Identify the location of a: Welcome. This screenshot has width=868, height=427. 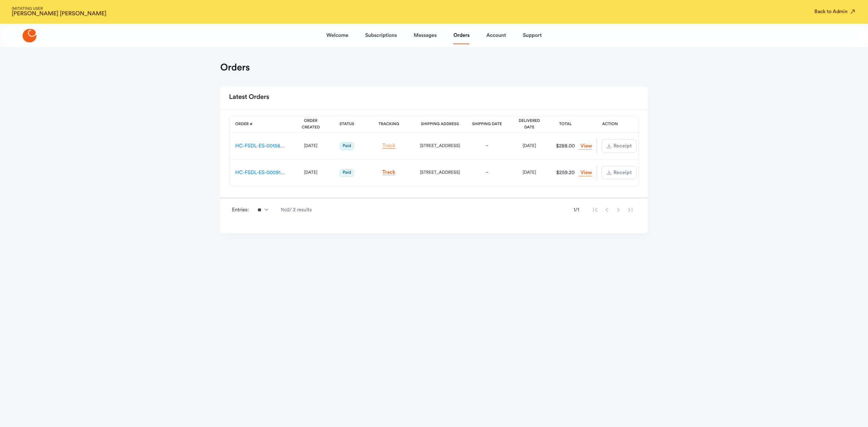
(337, 35).